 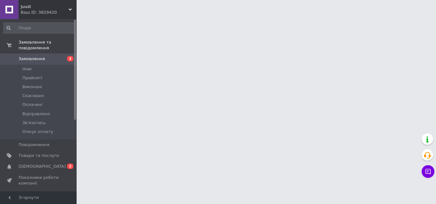 I want to click on div: Ваш ID: 3829420, so click(x=48, y=12).